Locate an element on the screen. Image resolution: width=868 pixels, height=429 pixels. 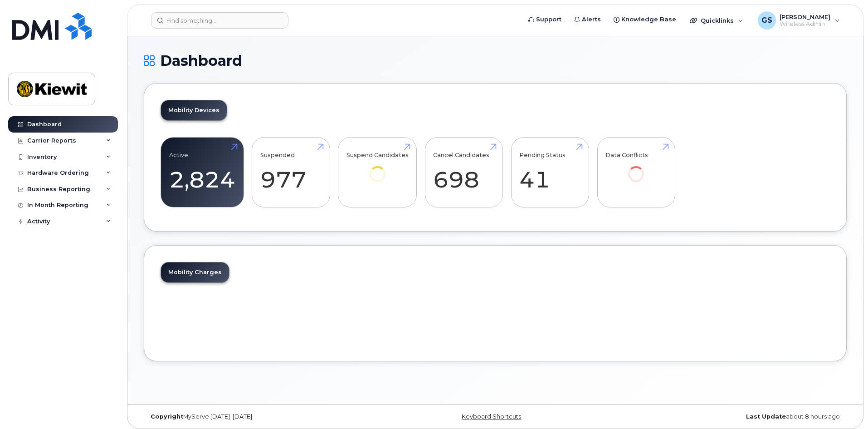
a: Mobility Devices is located at coordinates (194, 110).